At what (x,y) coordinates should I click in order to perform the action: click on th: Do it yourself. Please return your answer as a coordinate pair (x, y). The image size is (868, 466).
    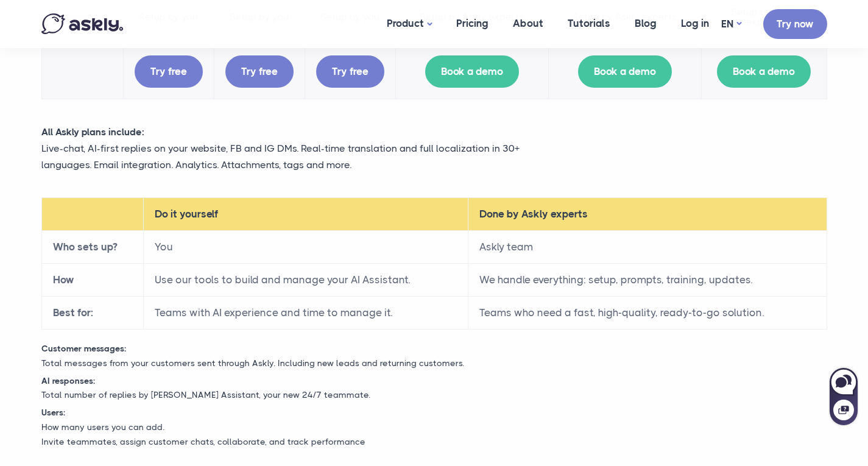
    Looking at the image, I should click on (305, 214).